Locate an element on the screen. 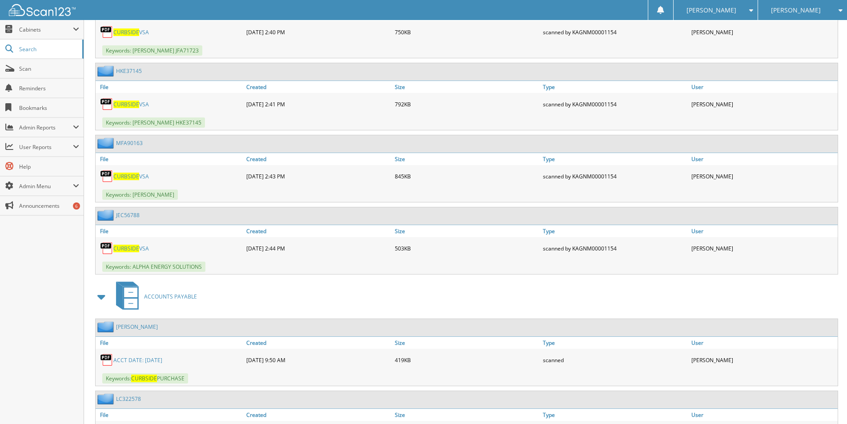 The height and width of the screenshot is (424, 847). div: 792KB is located at coordinates (467, 104).